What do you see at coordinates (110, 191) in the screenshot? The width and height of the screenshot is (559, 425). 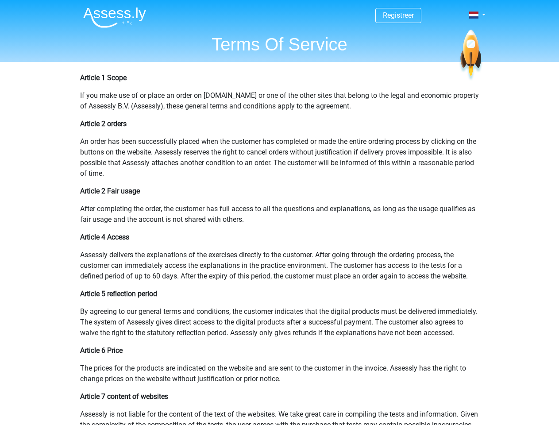 I see `b: Article 2 Fair usage` at bounding box center [110, 191].